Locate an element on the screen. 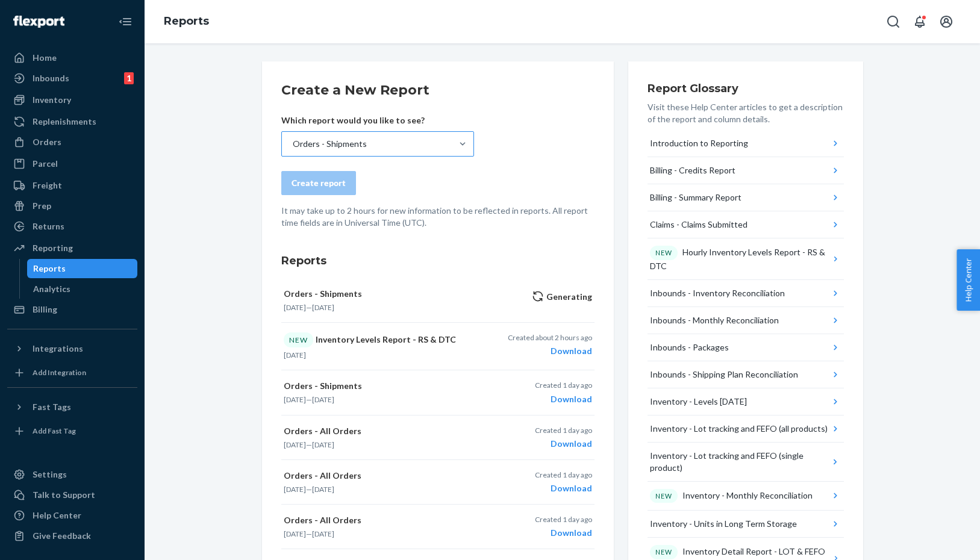  p: Generating is located at coordinates (562, 296).